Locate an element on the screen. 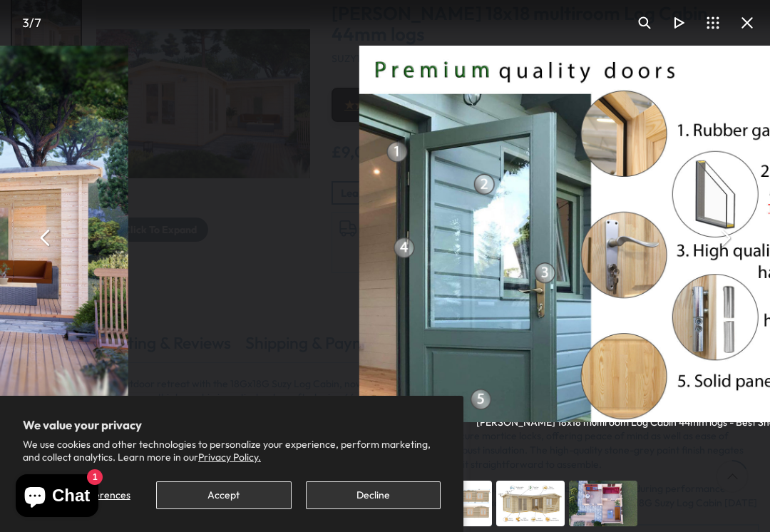  button: Accept is located at coordinates (223, 495).